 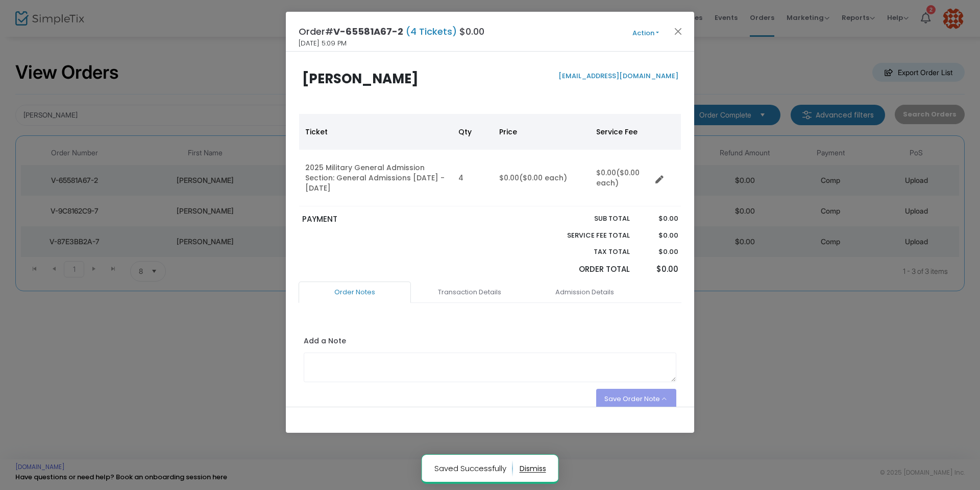 What do you see at coordinates (587, 252) in the screenshot?
I see `p: Tax Total` at bounding box center [587, 252].